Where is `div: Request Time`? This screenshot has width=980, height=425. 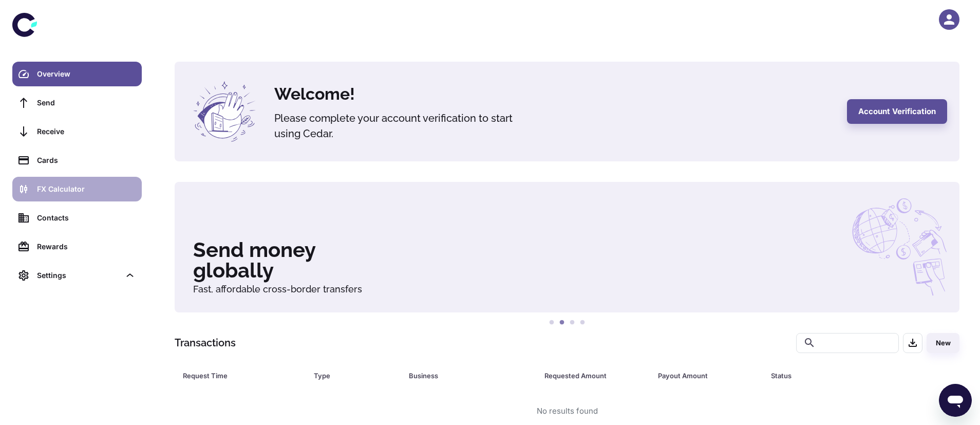
div: Request Time is located at coordinates (235, 376).